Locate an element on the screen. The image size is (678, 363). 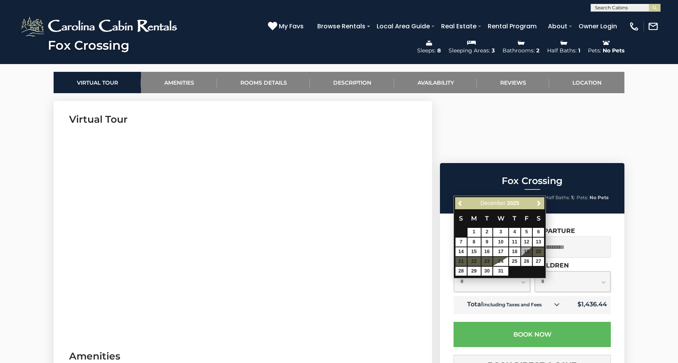
a: About is located at coordinates (557, 26).